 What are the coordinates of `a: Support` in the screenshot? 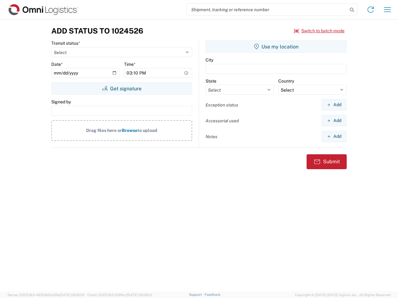 It's located at (197, 295).